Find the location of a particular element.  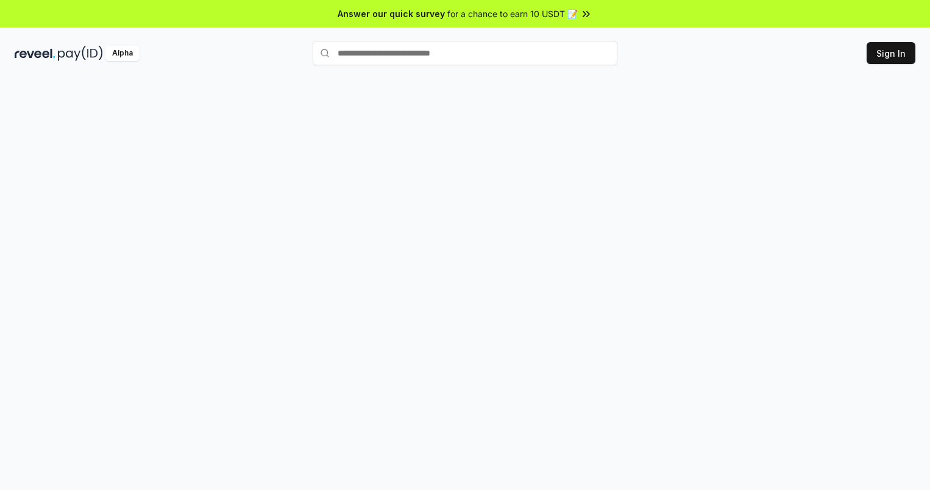

button: Sign In is located at coordinates (891, 53).